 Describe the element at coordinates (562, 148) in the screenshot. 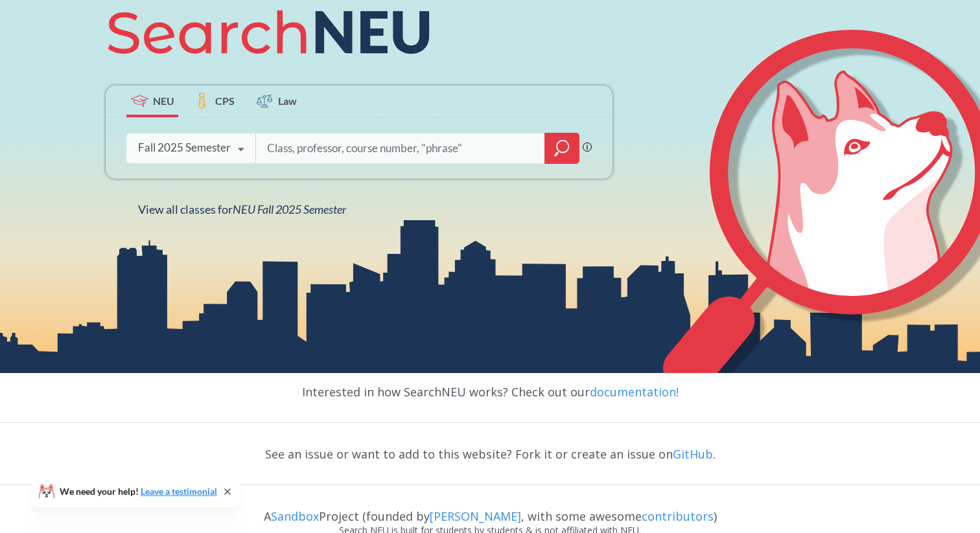

I see `div: magnifying glass` at that location.